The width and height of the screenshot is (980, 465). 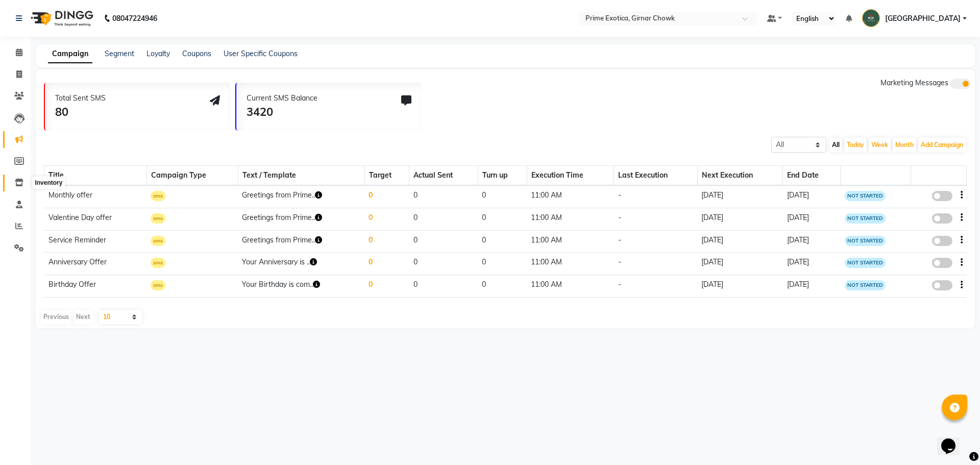 I want to click on button: Today, so click(x=855, y=145).